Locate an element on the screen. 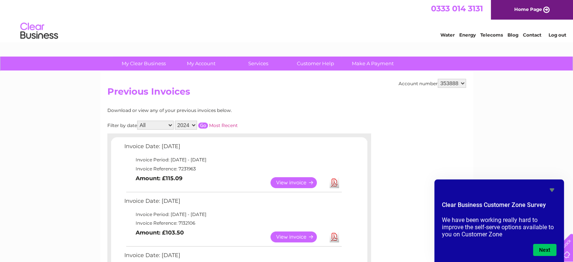 Image resolution: width=573 pixels, height=262 pixels. a: Most Recent is located at coordinates (223, 125).